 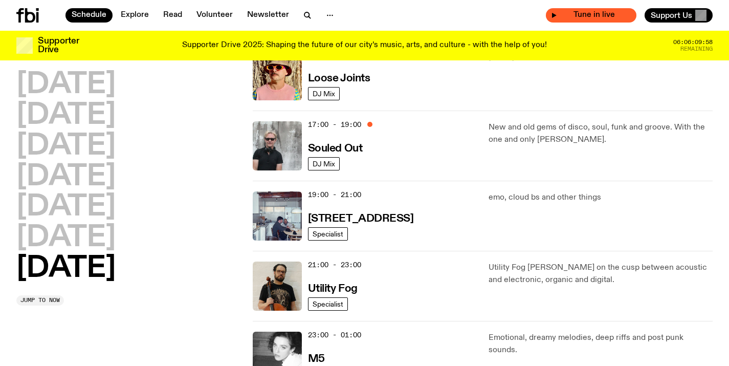 What do you see at coordinates (594, 15) in the screenshot?
I see `span: Tune in live` at bounding box center [594, 15].